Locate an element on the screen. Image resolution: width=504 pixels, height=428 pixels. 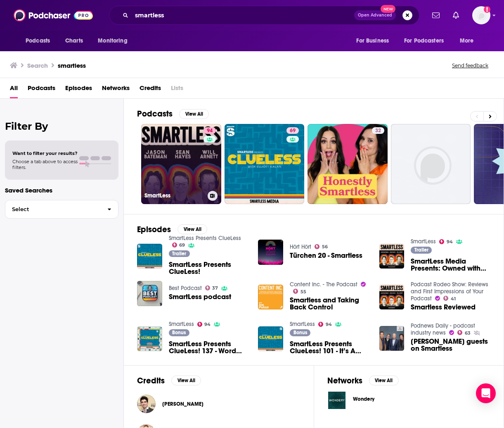
a: 94 is located at coordinates (204, 324).